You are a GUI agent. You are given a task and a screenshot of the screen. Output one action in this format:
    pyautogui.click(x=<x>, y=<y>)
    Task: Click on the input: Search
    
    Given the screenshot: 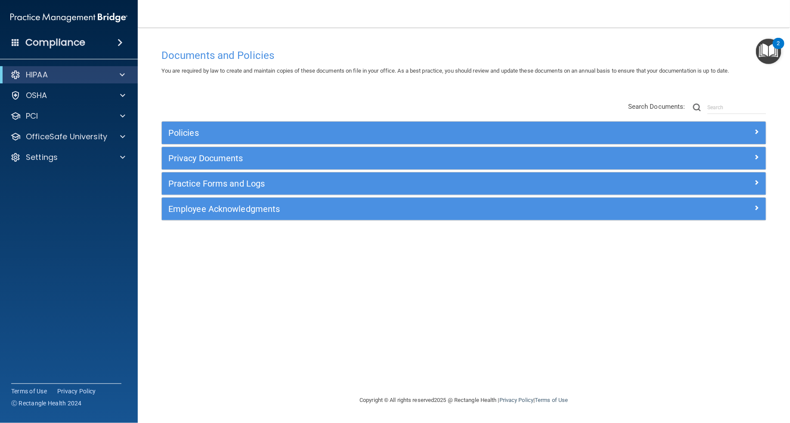 What is the action you would take?
    pyautogui.click(x=736, y=108)
    